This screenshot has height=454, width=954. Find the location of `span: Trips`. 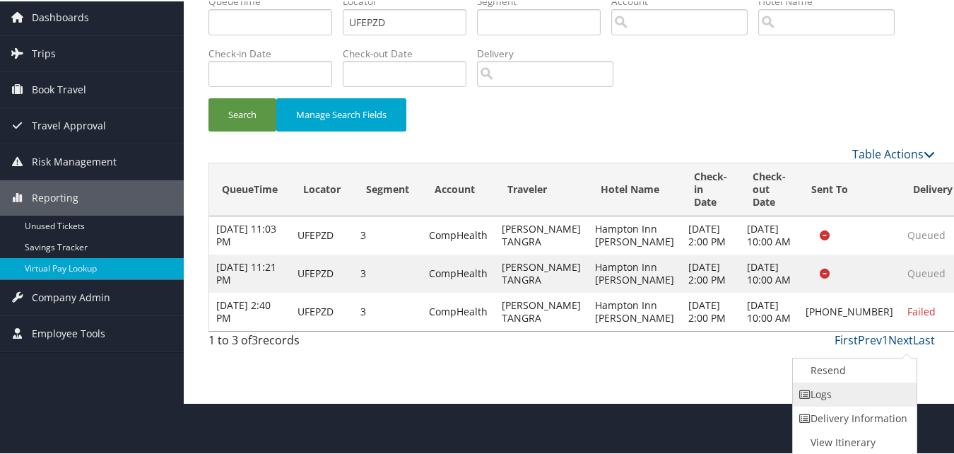

span: Trips is located at coordinates (44, 52).